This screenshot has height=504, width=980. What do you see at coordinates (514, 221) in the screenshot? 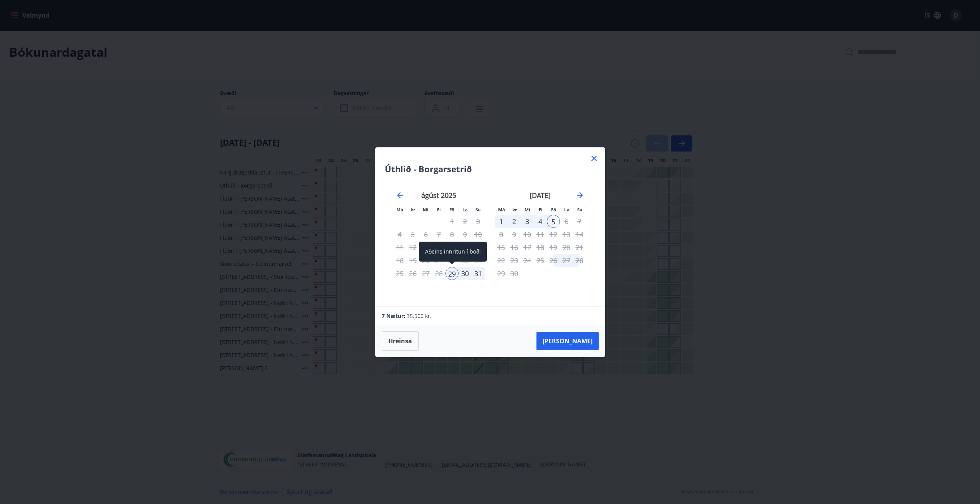
I see `td: Selected. þriðjudagur, 2. september 2025` at bounding box center [514, 221].